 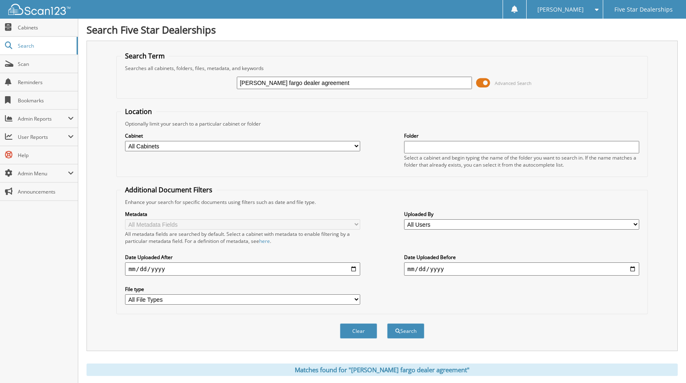 What do you see at coordinates (243, 269) in the screenshot?
I see `input: start` at bounding box center [243, 269].